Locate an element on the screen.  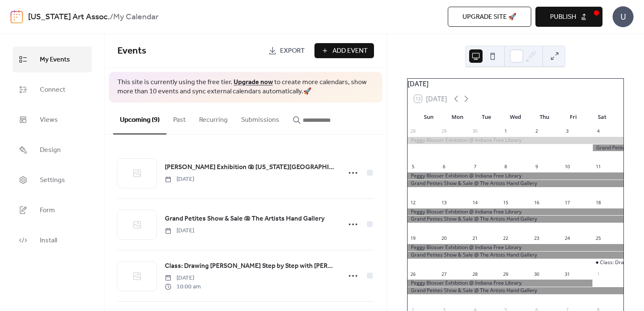
div: 23 is located at coordinates (536, 238).